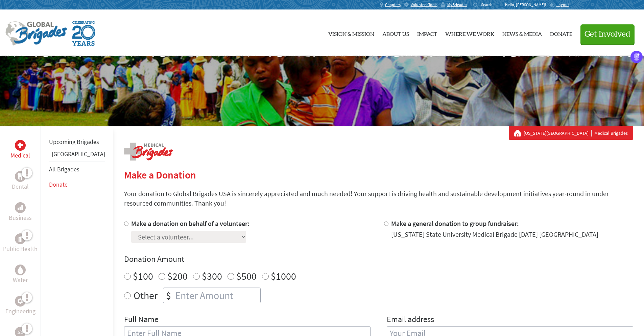 This screenshot has width=644, height=336. Describe the element at coordinates (20, 212) in the screenshot. I see `a: BusinessBusiness` at that location.